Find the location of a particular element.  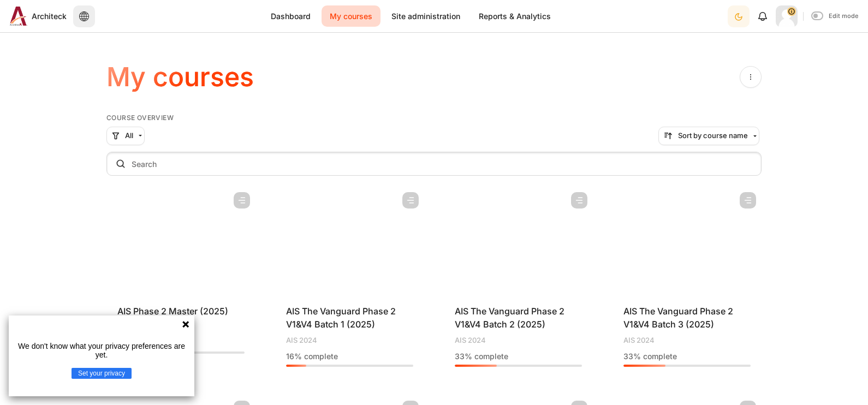

div: Show notification window with no new notifications is located at coordinates (763, 16).